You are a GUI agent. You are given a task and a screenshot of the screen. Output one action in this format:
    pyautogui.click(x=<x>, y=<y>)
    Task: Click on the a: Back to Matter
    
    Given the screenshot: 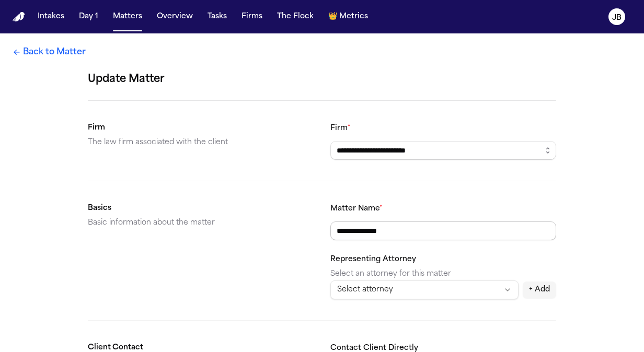 What is the action you would take?
    pyautogui.click(x=49, y=52)
    